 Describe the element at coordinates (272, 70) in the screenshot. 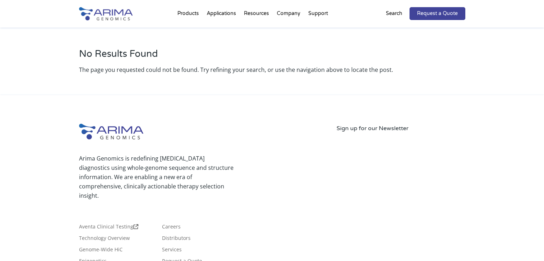

I see `p: The page you requested could not be found. Try refining your search, or use the navigation above ...` at that location.